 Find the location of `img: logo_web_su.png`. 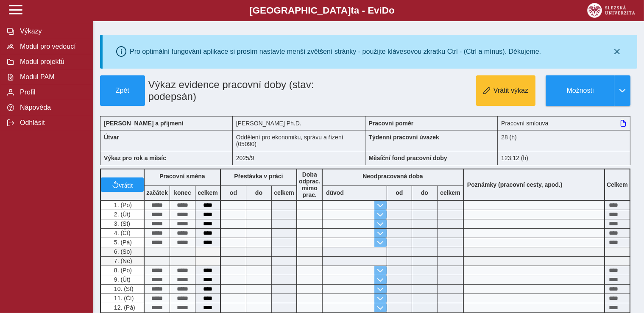

img: logo_web_su.png is located at coordinates (611, 10).